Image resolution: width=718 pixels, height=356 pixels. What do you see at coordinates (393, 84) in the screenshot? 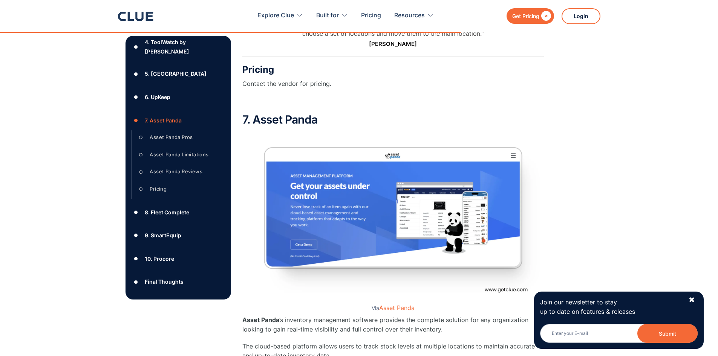
I see `p: Contact the vendor for pricing.` at bounding box center [393, 84].